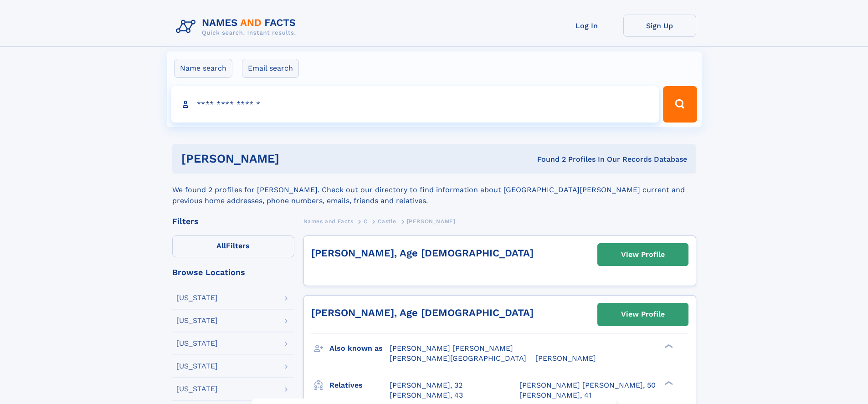 The width and height of the screenshot is (868, 404). I want to click on span: Castle, so click(387, 221).